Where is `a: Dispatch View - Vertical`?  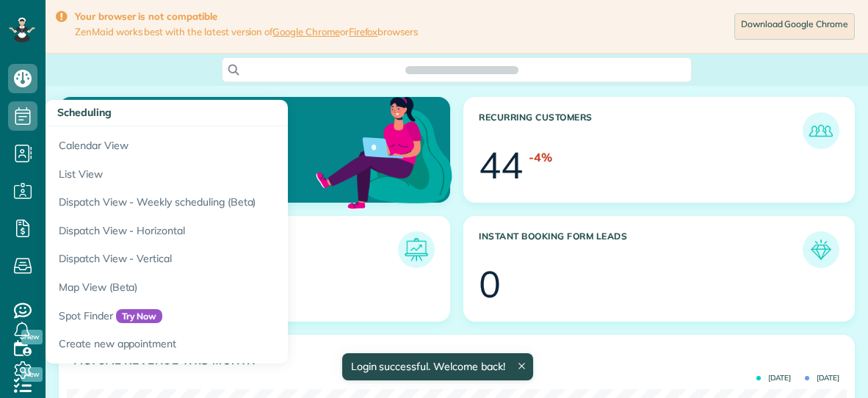
a: Dispatch View - Vertical is located at coordinates (229, 259).